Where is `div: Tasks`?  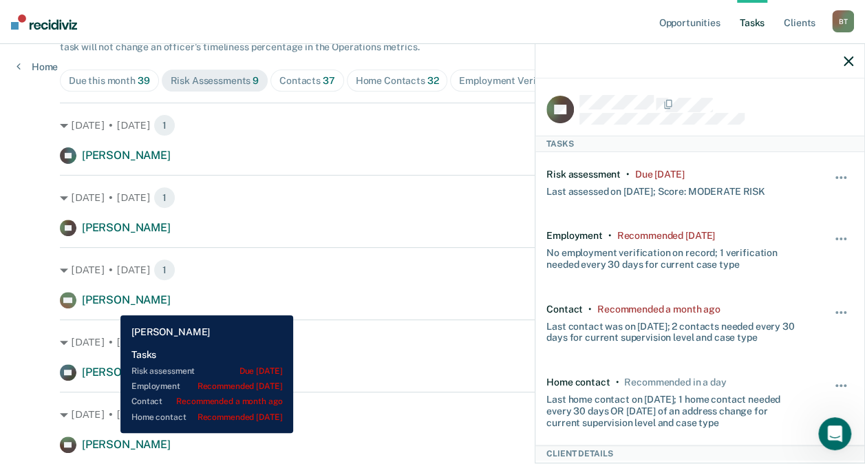
div: Tasks is located at coordinates (700, 144).